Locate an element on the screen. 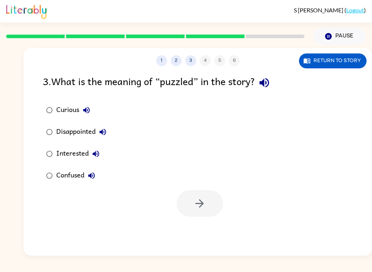 This screenshot has height=272, width=372. a: Logout is located at coordinates (355, 10).